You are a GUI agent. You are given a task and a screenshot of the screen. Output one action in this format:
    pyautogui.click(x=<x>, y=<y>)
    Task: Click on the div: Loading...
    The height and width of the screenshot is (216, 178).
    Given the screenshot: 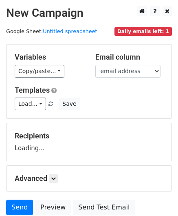 What is the action you would take?
    pyautogui.click(x=89, y=142)
    